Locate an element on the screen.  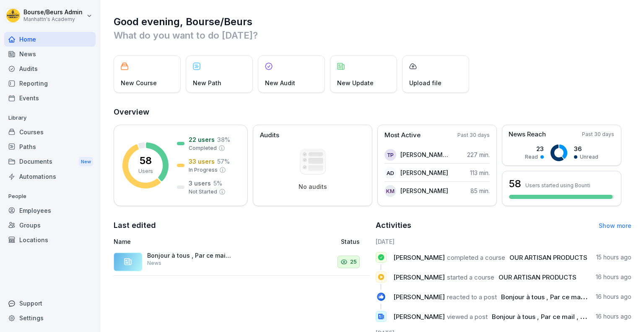
div: Automations is located at coordinates (50, 176).